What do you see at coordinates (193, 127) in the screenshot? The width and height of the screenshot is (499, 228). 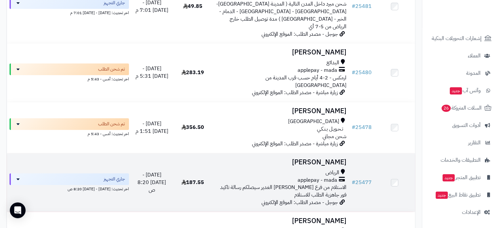 I see `span: 356.50` at bounding box center [193, 127].